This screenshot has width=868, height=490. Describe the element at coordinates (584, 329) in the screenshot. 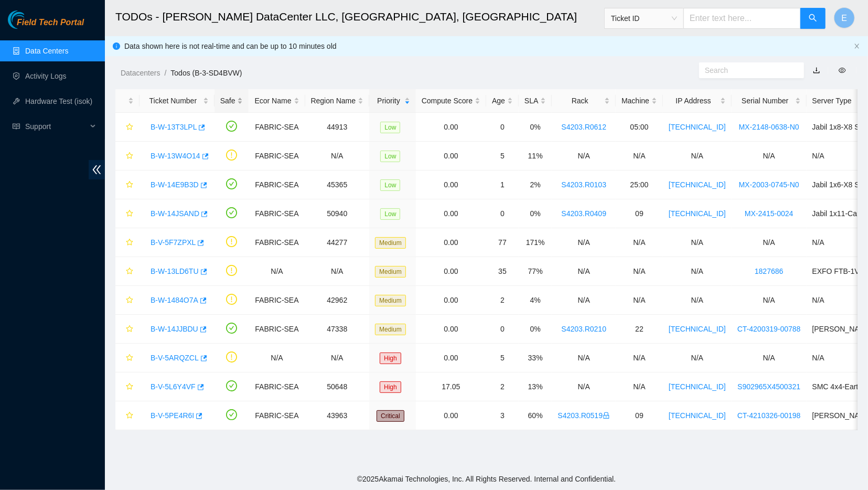

I see `a: S4203.R0210` at that location.